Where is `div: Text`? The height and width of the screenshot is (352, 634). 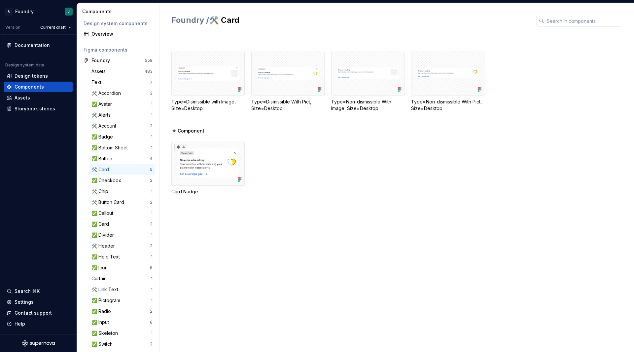
div: Text is located at coordinates (98, 82).